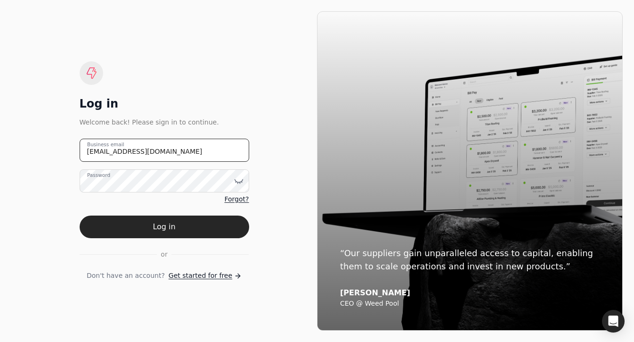  Describe the element at coordinates (200, 275) in the screenshot. I see `span: Get started for free` at that location.